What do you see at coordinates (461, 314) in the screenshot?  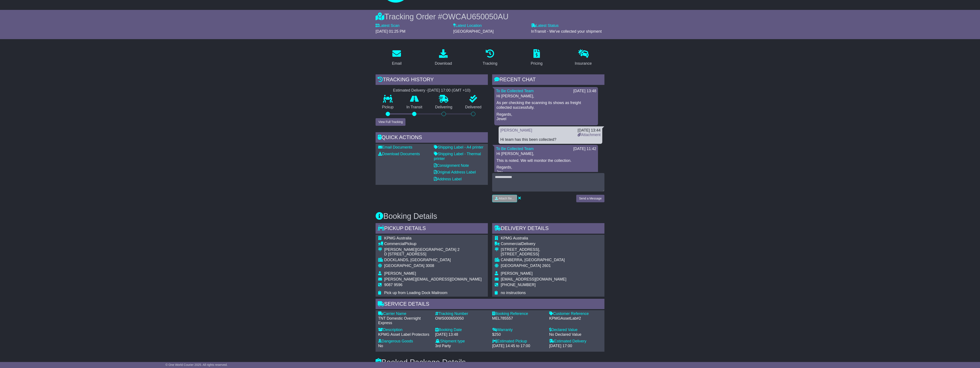 I see `div: Tracking Number` at bounding box center [461, 314].